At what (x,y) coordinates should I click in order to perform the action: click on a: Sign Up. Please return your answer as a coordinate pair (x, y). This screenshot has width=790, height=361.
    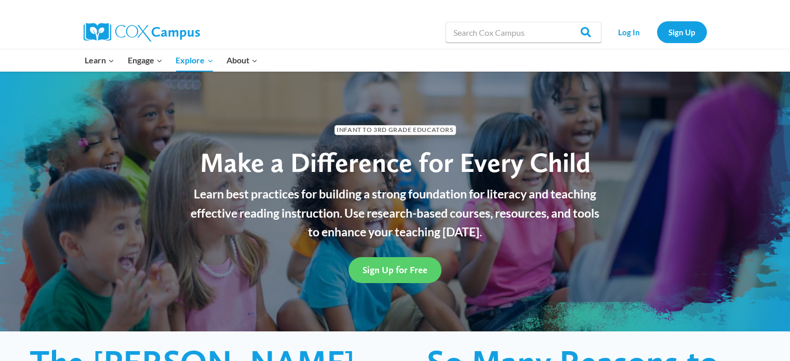
    Looking at the image, I should click on (682, 32).